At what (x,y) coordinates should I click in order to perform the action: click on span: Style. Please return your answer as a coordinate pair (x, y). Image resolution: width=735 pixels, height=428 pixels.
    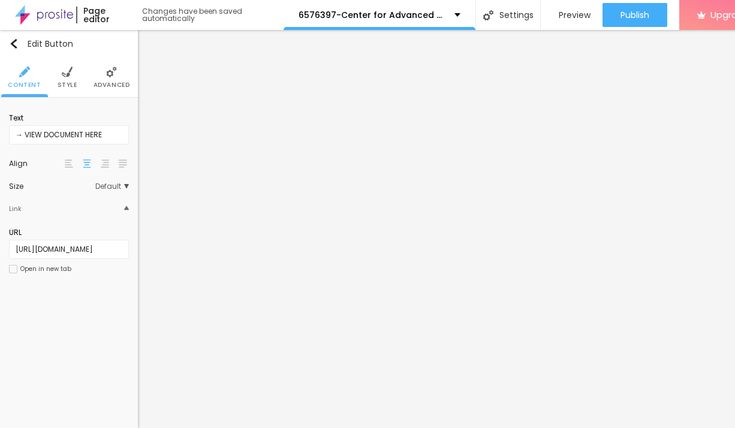
    Looking at the image, I should click on (67, 85).